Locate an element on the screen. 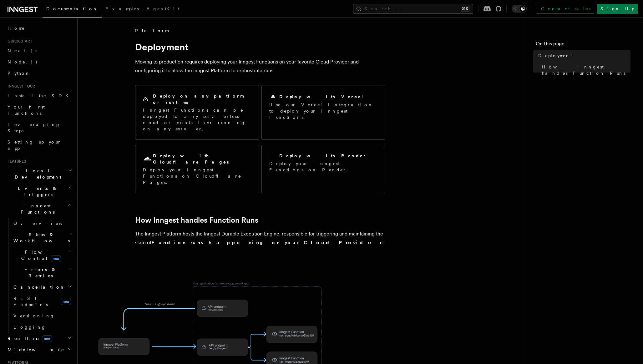 This screenshot has height=364, width=643. span: Errors & Retries is located at coordinates (39, 273).